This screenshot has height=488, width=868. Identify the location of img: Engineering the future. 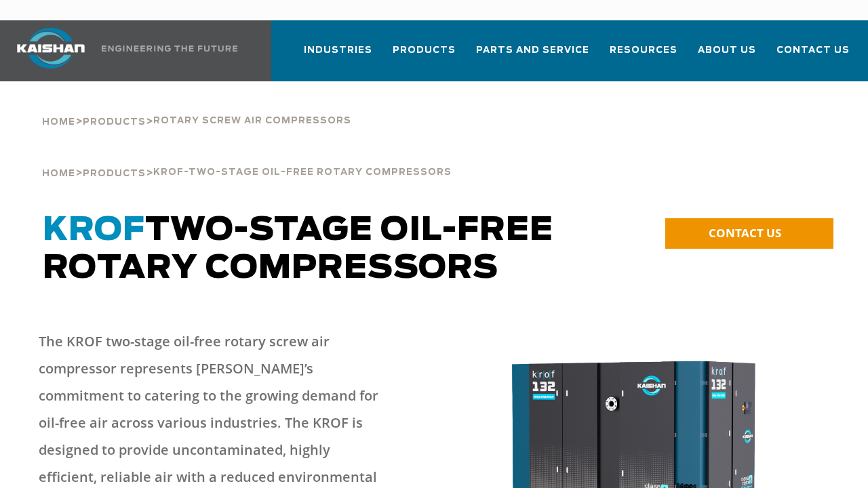
(169, 48).